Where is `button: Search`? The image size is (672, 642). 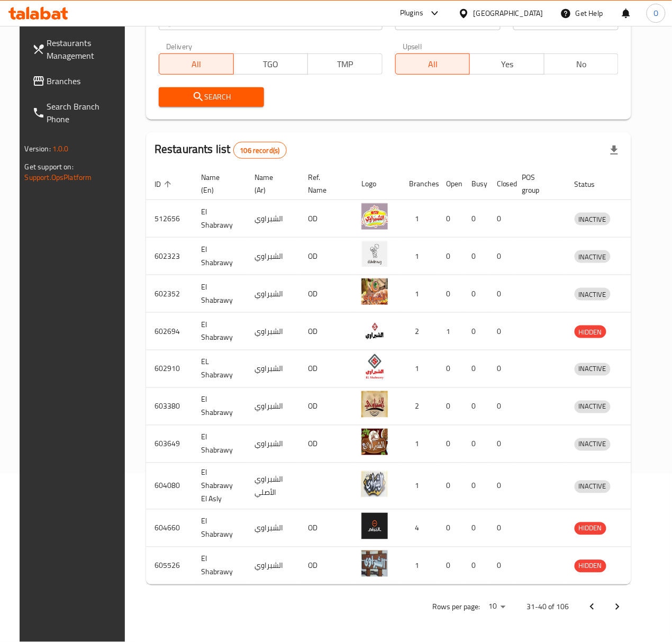
button: Search is located at coordinates (211, 97).